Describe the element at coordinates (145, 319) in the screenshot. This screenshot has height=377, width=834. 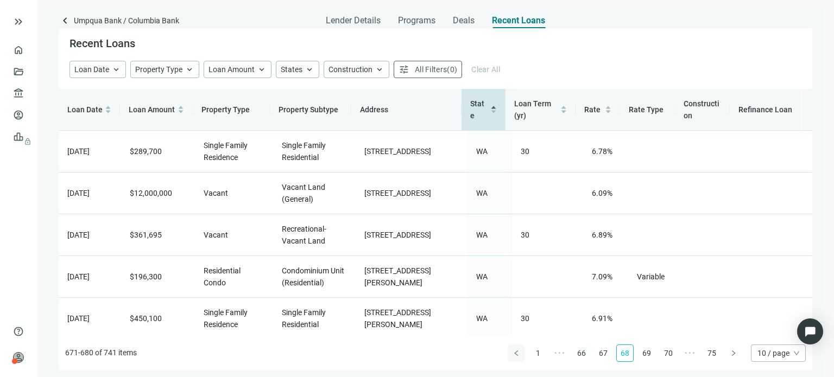
I see `span: $450,100` at that location.